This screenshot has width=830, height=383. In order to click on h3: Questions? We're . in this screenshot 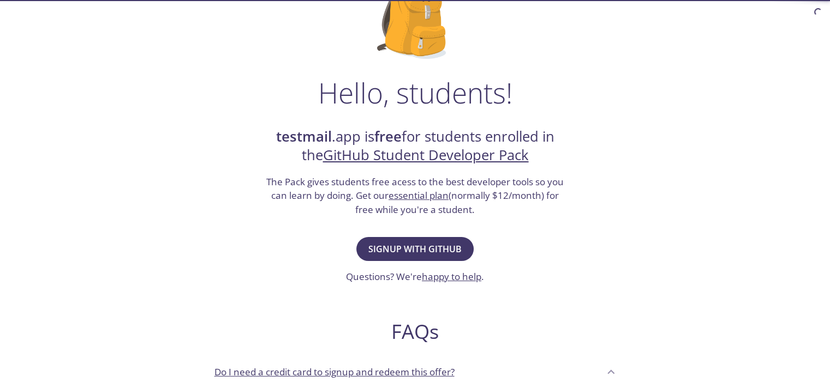, I will do `click(415, 277)`.